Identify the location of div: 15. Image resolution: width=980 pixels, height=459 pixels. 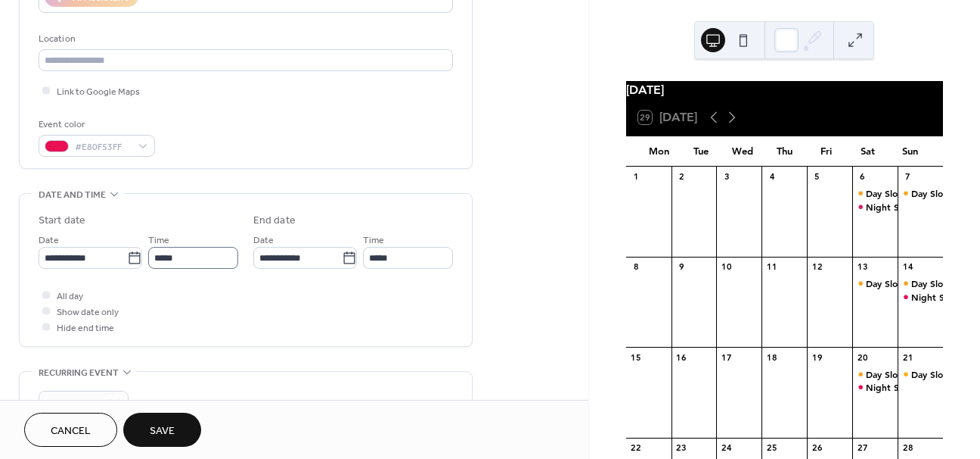
(636, 356).